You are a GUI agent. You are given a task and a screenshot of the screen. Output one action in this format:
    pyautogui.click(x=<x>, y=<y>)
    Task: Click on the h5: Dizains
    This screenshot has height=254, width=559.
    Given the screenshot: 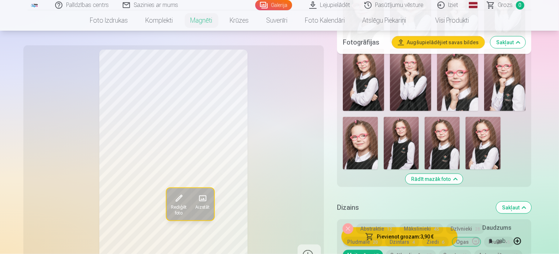 What is the action you would take?
    pyautogui.click(x=414, y=207)
    